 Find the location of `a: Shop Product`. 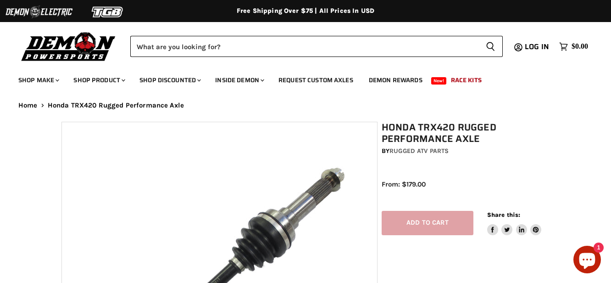

a: Shop Product is located at coordinates (99, 80).